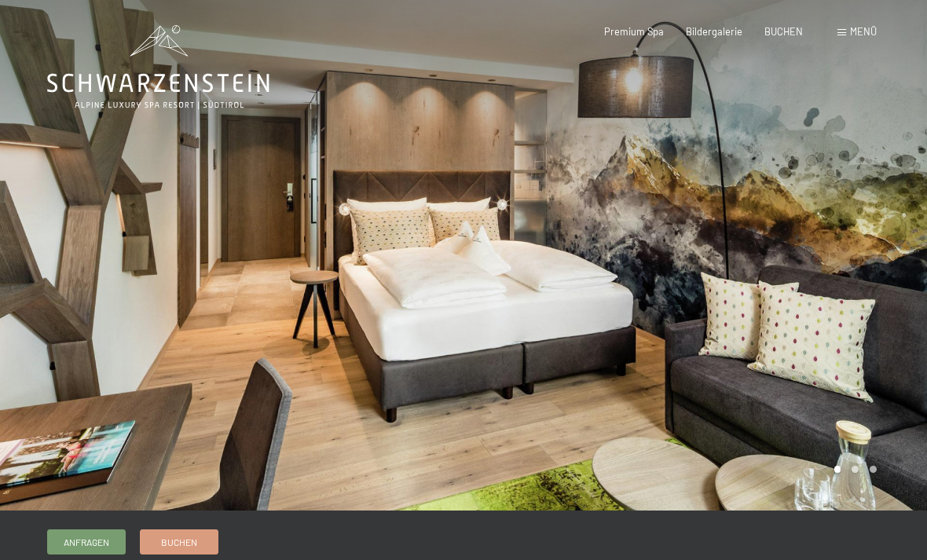 This screenshot has height=560, width=927. I want to click on span: Bildergalerie, so click(713, 31).